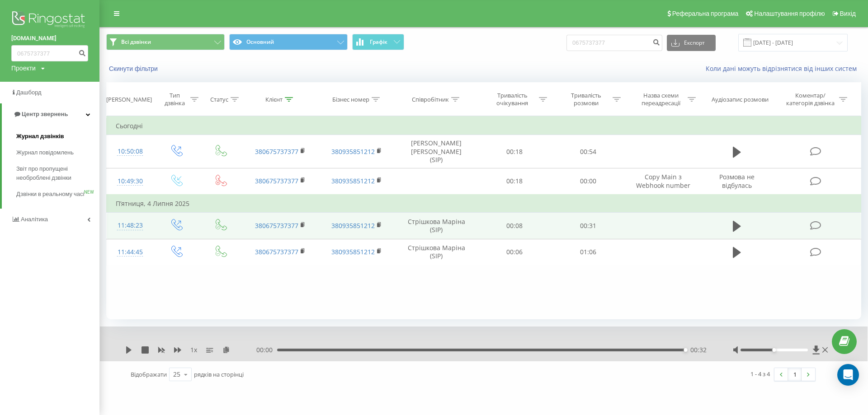 The image size is (868, 415). What do you see at coordinates (40, 136) in the screenshot?
I see `span: Журнал дзвінків` at bounding box center [40, 136].